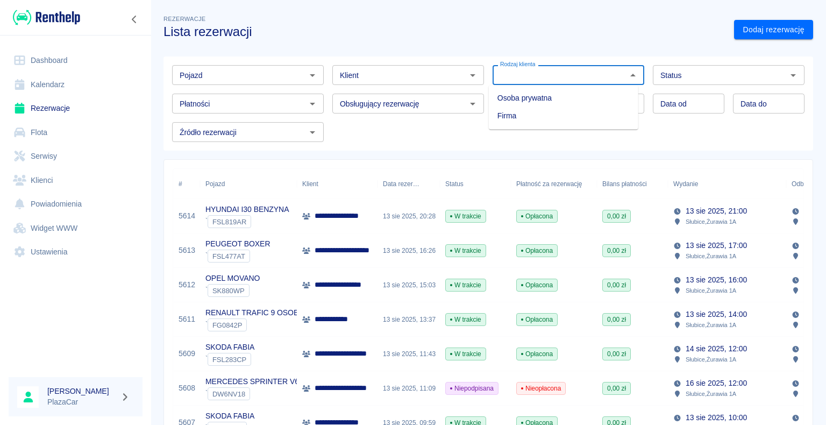 The height and width of the screenshot is (425, 826). I want to click on a: Dashboard, so click(75, 60).